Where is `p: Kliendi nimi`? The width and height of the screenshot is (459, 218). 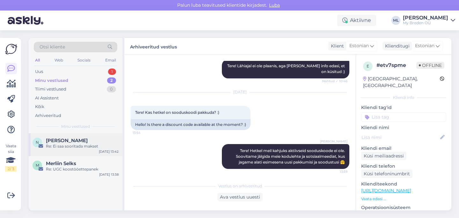
p: Kliendi nimi is located at coordinates (404, 128).